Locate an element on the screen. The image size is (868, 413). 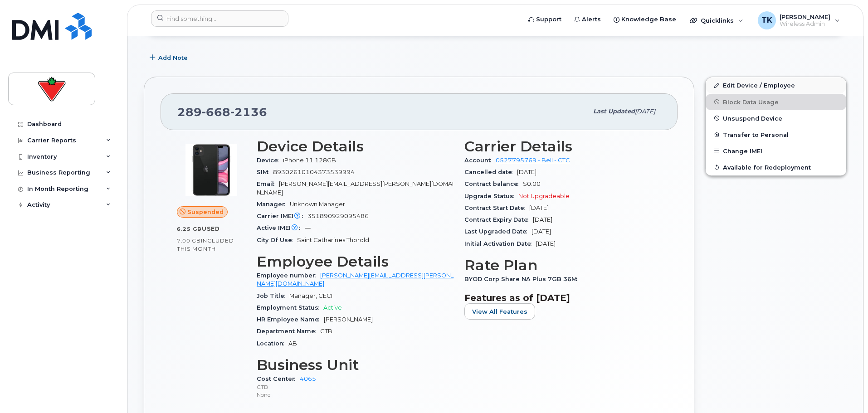
span: Cancelled date is located at coordinates (491, 172).